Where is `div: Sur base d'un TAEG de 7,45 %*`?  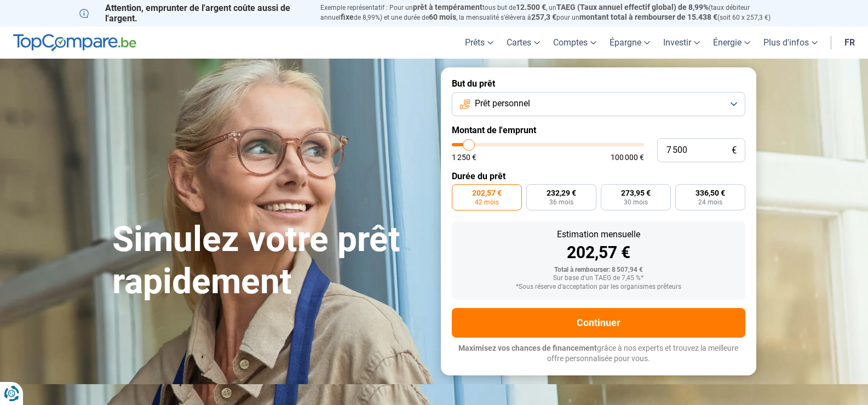 div: Sur base d'un TAEG de 7,45 %* is located at coordinates (599, 278).